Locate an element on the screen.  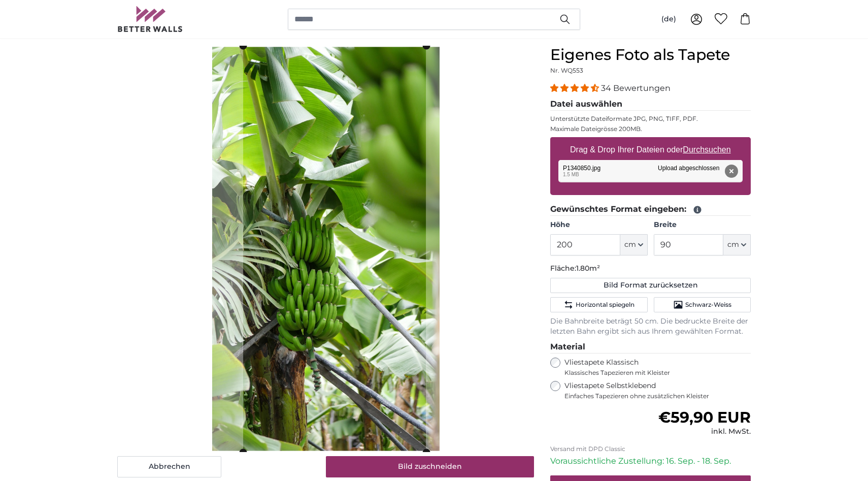
p: Versand mit DPD Classic is located at coordinates (650, 449).